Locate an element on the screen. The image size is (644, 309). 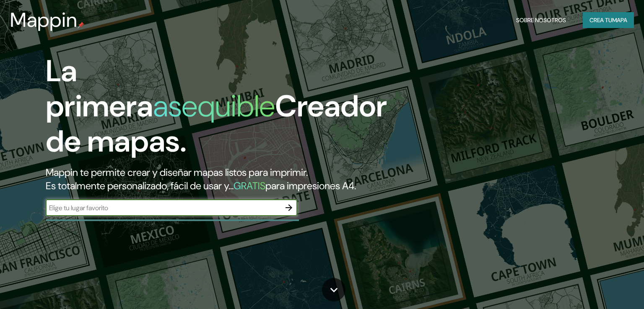
input: Elige tu lugar favorito is located at coordinates (163, 208).